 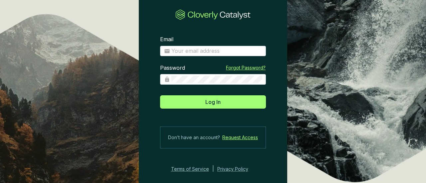 I want to click on a: Terms of Service, so click(x=189, y=169).